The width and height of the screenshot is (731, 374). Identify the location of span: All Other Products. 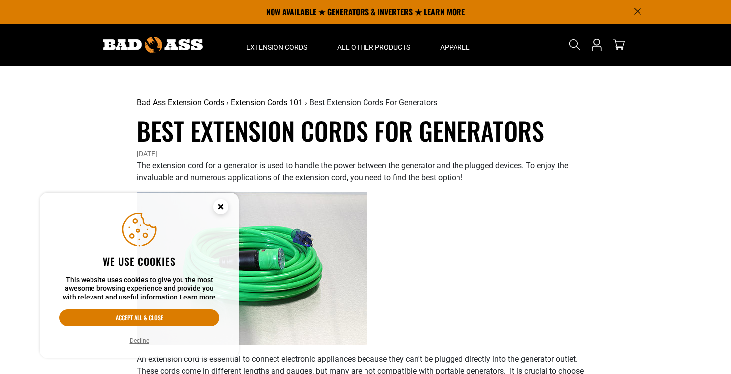
(373, 47).